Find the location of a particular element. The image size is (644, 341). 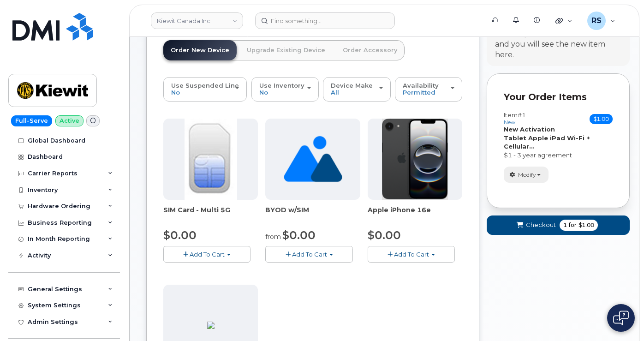

strong: Tablet Apple iPad Wi-Fi + Cellular... is located at coordinates (546, 142).